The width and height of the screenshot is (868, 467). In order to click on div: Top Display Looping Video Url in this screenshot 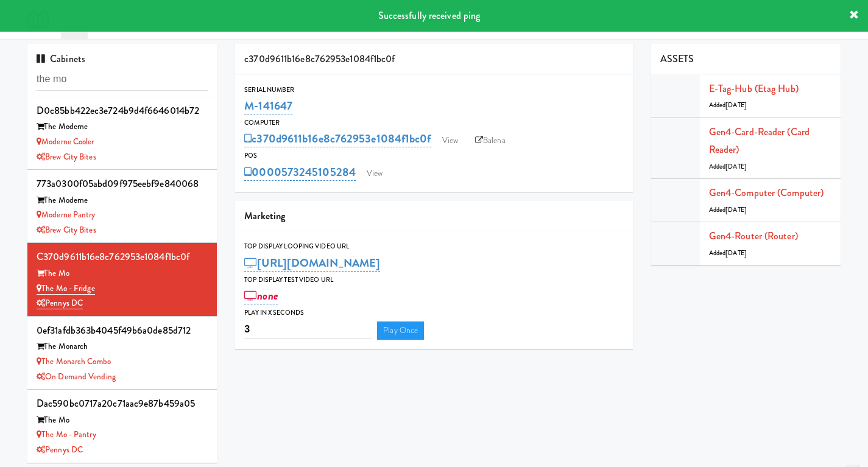, I will do `click(434, 247)`.